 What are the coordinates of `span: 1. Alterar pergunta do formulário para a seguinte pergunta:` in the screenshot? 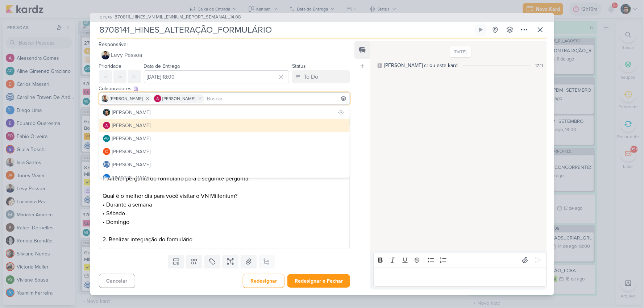 It's located at (176, 179).